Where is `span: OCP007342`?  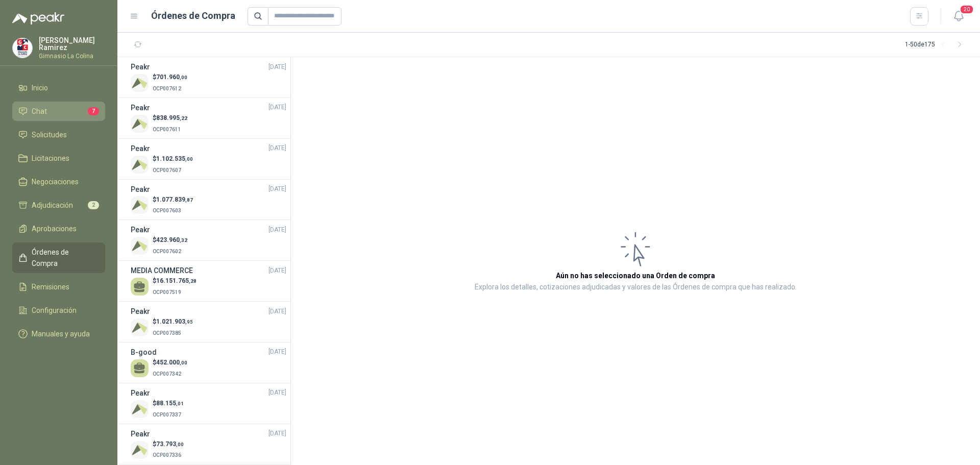 span: OCP007342 is located at coordinates (167, 374).